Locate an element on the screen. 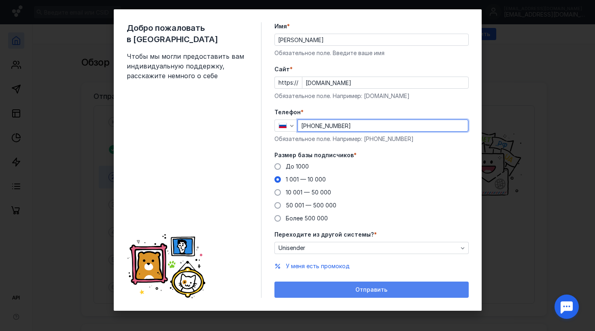  span: Отправить is located at coordinates (371, 289).